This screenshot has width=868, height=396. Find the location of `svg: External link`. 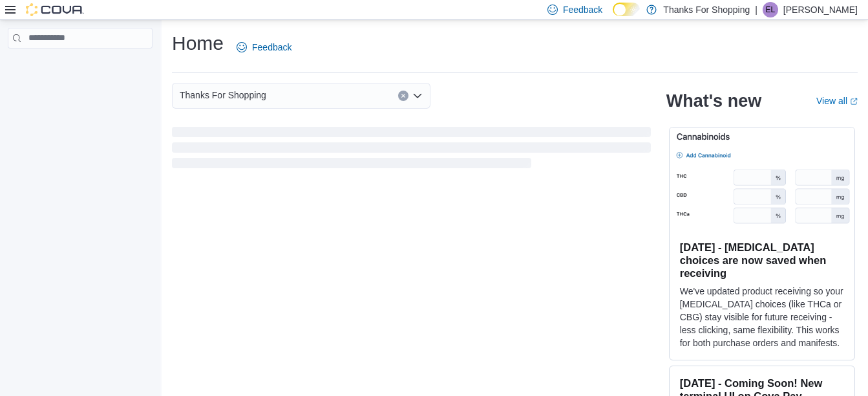

svg: External link is located at coordinates (854, 102).